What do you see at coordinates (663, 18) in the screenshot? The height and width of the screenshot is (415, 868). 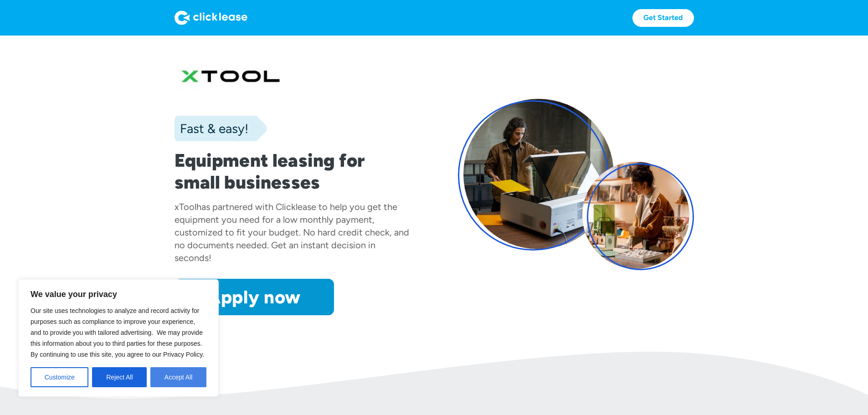 I see `a: Get Started` at bounding box center [663, 18].